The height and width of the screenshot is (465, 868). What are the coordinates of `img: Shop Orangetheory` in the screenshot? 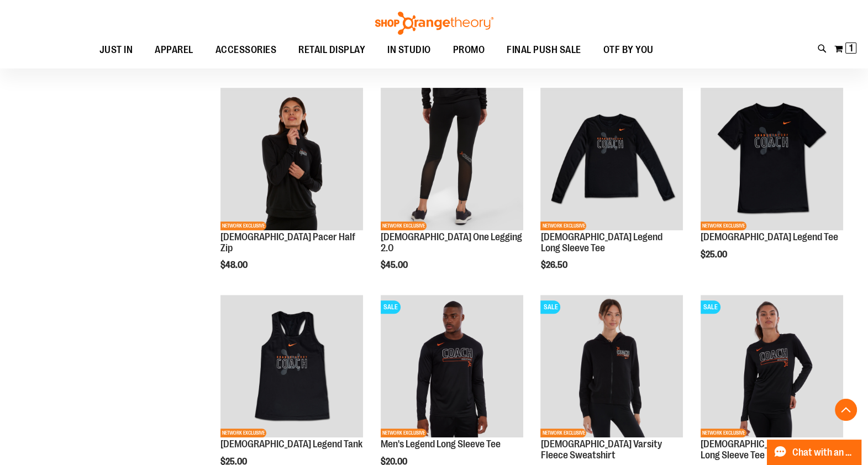 It's located at (434, 23).